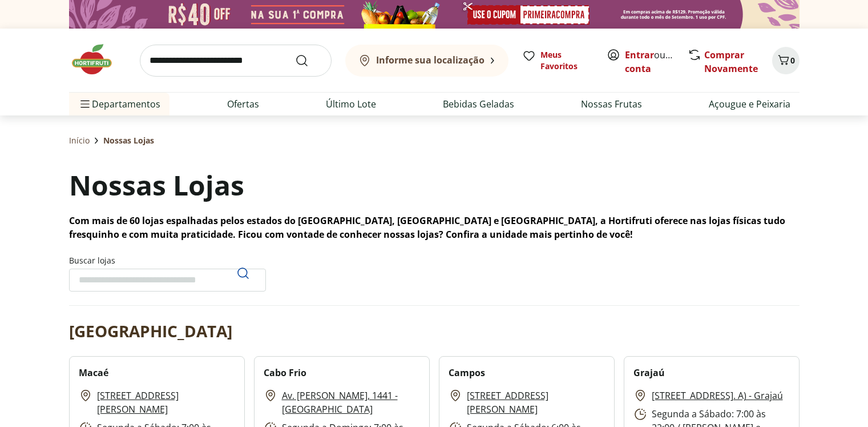 The width and height of the screenshot is (868, 427). What do you see at coordinates (244, 273) in the screenshot?
I see `button: Pesquisar` at bounding box center [244, 273].